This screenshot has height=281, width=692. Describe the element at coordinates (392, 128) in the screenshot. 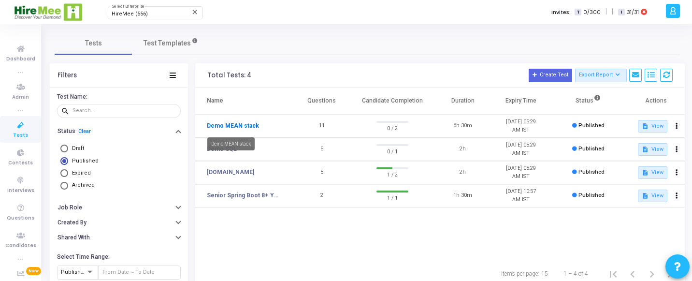

I see `span: 0 / 2` at that location.